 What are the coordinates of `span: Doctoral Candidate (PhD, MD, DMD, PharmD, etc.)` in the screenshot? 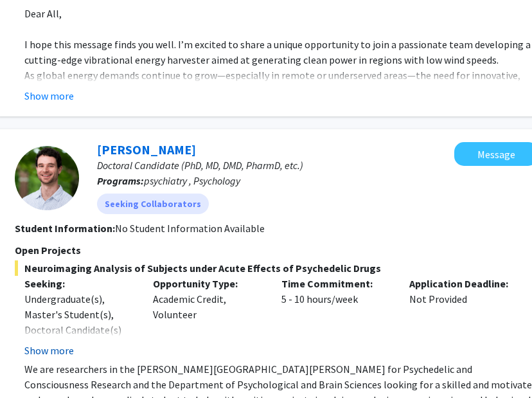 It's located at (200, 166).